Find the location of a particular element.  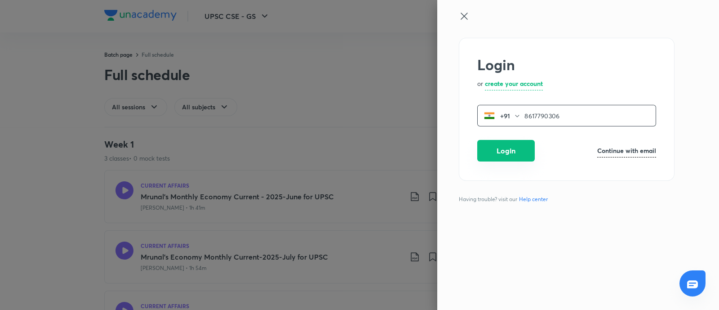

a: create your account is located at coordinates (514, 85).